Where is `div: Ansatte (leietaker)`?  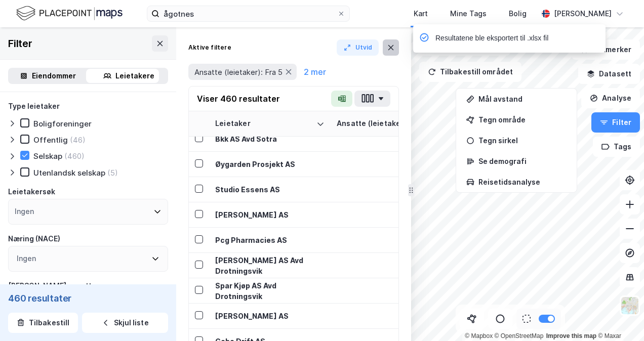 div: Ansatte (leietaker) is located at coordinates (373, 124).